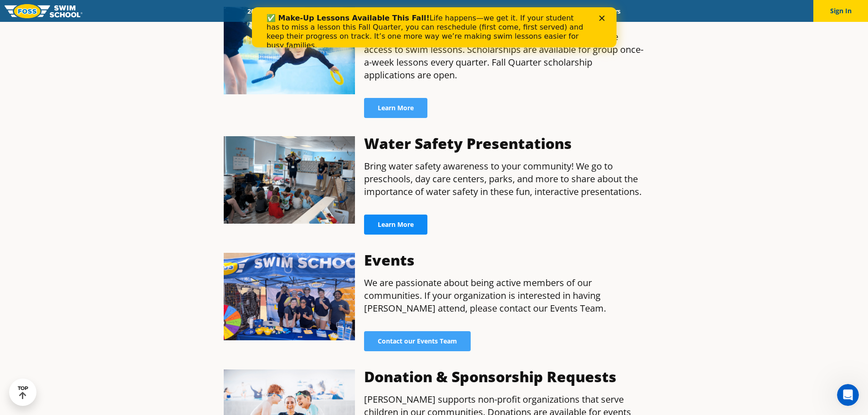 The image size is (868, 415). What do you see at coordinates (97, 11) in the screenshot?
I see `b: ✅ Make-Up Lessons Available This Fall!` at bounding box center [97, 11].